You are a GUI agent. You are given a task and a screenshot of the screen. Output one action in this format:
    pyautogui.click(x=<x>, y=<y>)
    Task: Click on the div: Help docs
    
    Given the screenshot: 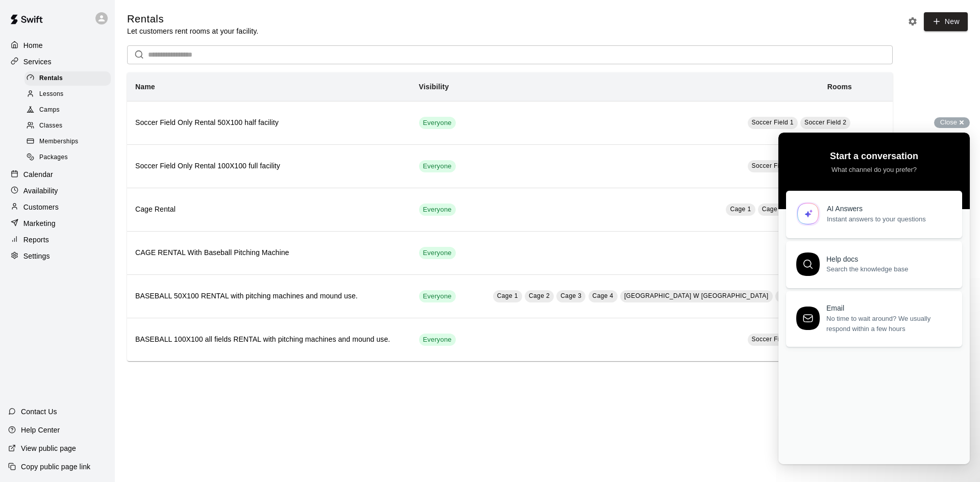 What is the action you would take?
    pyautogui.click(x=110, y=127)
    